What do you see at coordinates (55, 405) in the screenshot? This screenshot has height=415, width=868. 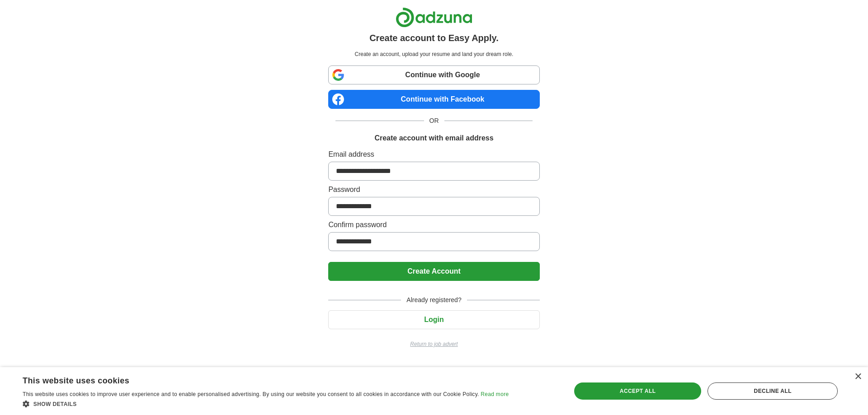 I see `span: Show details` at bounding box center [55, 405].